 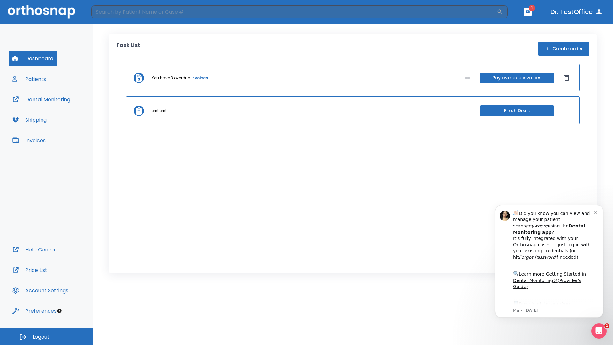 I want to click on button: Dismiss, so click(x=567, y=78).